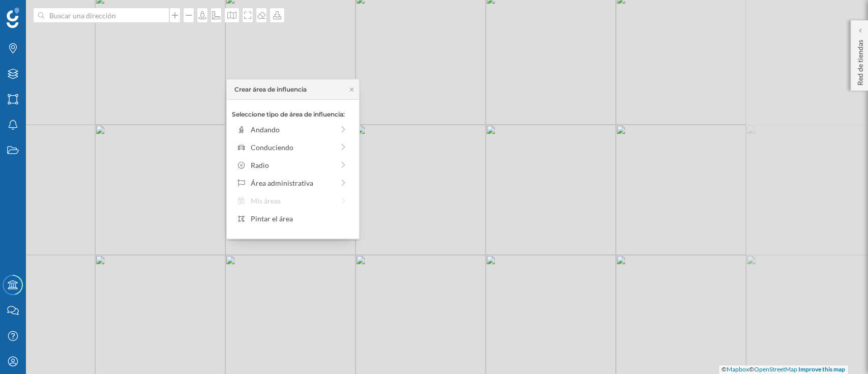  Describe the element at coordinates (292, 147) in the screenshot. I see `div: Conduciendo` at that location.